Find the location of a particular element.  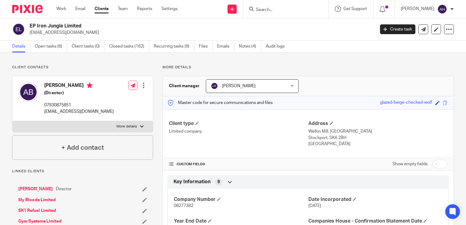

a: Details is located at coordinates (21, 46).